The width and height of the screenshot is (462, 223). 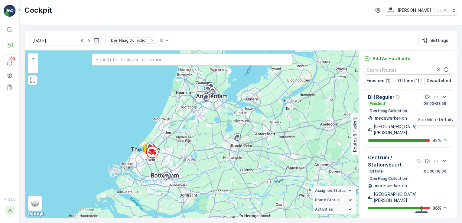 What do you see at coordinates (376, 172) in the screenshot?
I see `p: Offline` at bounding box center [376, 172].